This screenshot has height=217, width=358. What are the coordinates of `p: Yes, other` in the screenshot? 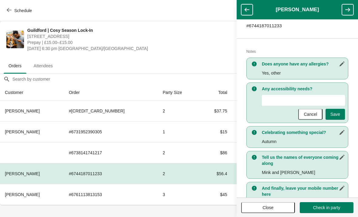 It's located at (303, 73).